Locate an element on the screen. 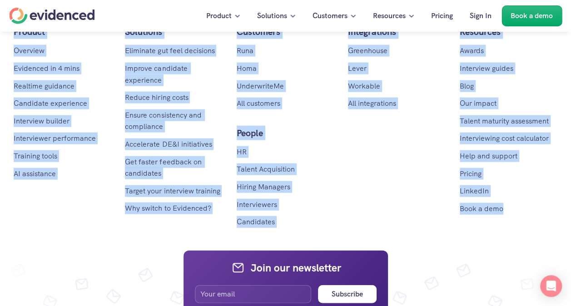 The image size is (571, 306). a: Talent Acquisition is located at coordinates (266, 169).